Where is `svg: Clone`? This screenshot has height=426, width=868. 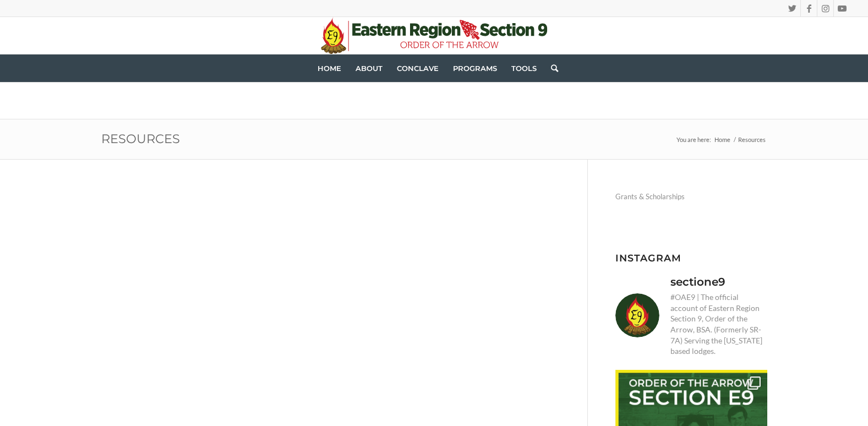
svg: Clone is located at coordinates (755, 383).